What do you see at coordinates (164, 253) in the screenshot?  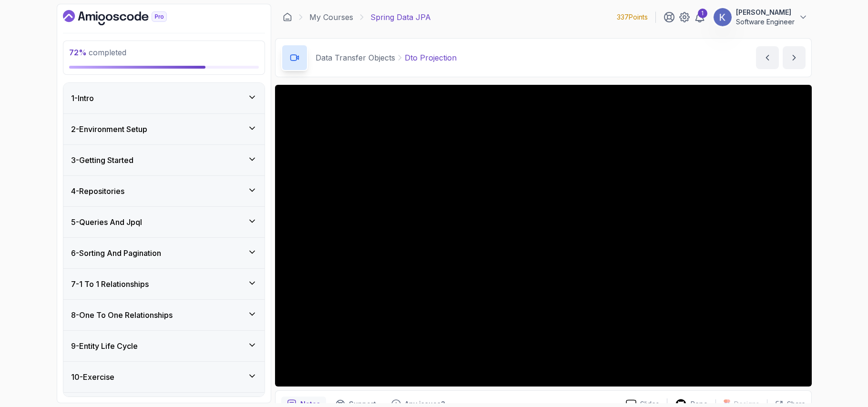 I see `button: 6-Sorting And Pagination` at bounding box center [164, 253].